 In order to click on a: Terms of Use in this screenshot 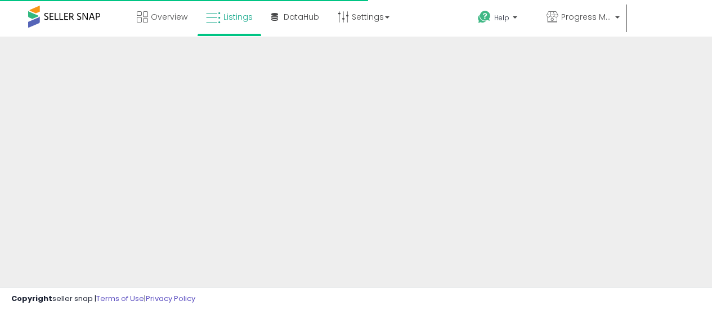, I will do `click(120, 299)`.